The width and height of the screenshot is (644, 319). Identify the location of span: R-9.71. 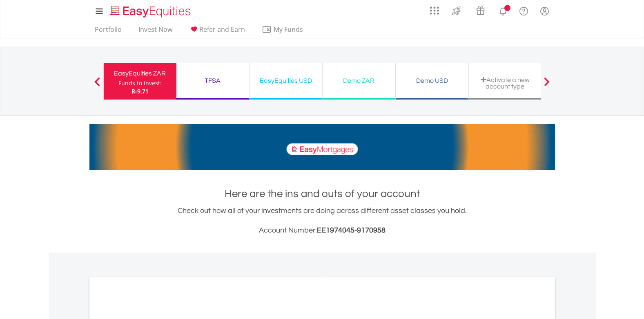
(140, 91).